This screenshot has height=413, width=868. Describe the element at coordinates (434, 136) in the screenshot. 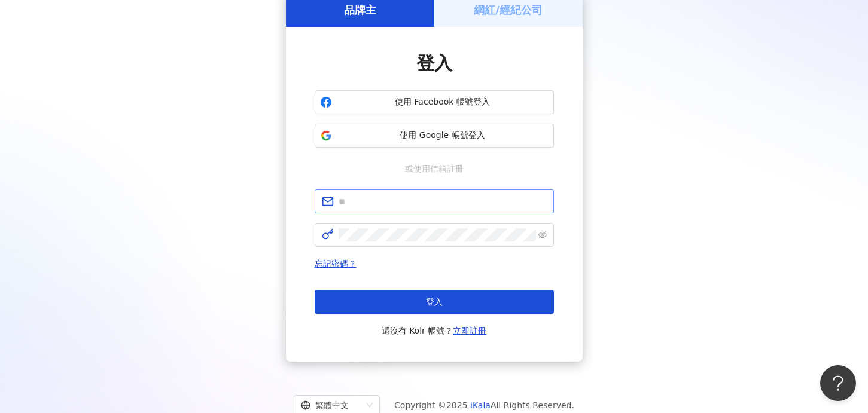

I see `button: 使用 Google 帳號登入` at that location.